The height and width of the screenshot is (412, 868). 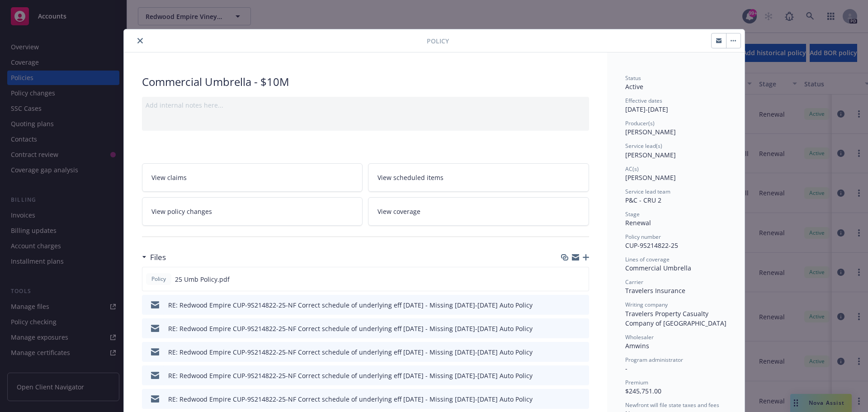 What do you see at coordinates (478, 177) in the screenshot?
I see `a: View scheduled items` at bounding box center [478, 177].